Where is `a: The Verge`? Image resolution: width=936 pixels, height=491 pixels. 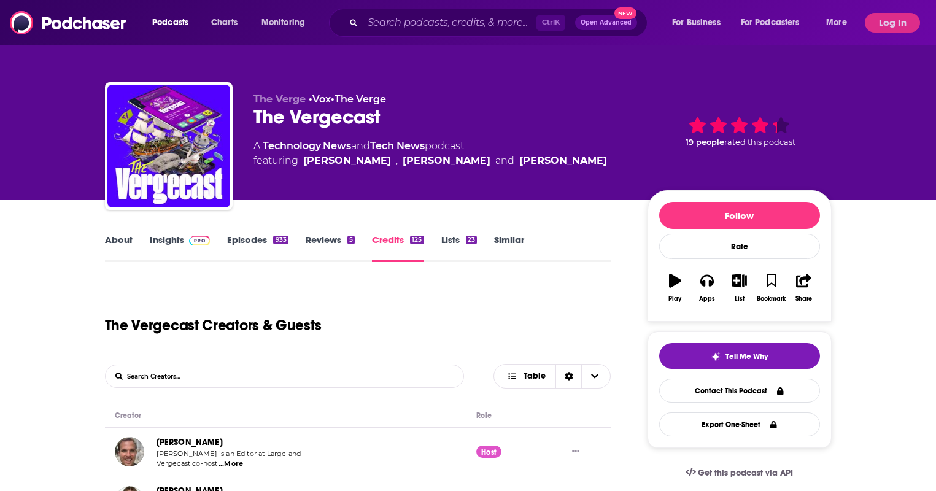
a: The Verge is located at coordinates (360, 99).